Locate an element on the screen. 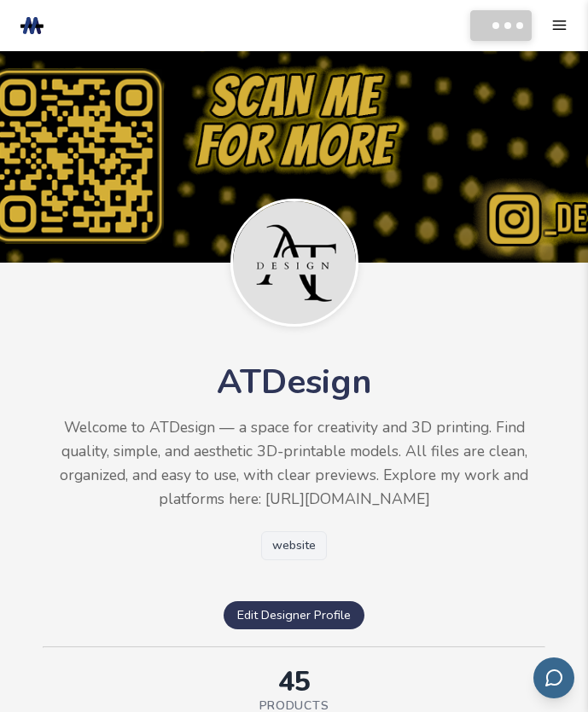 Image resolution: width=588 pixels, height=712 pixels. h1: ATDesign is located at coordinates (293, 382).